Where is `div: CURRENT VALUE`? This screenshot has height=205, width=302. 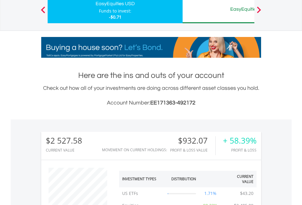 div: CURRENT VALUE is located at coordinates (64, 150).